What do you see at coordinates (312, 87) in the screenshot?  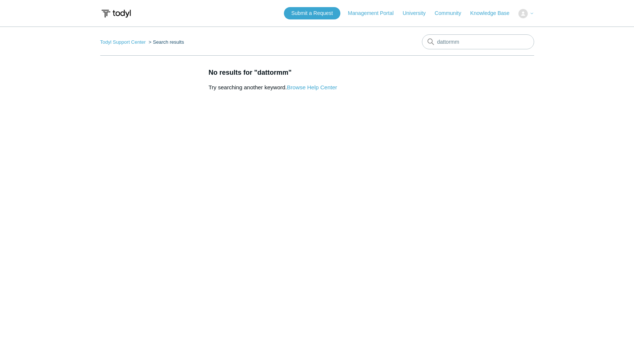 I see `a: Browse Help Center` at bounding box center [312, 87].